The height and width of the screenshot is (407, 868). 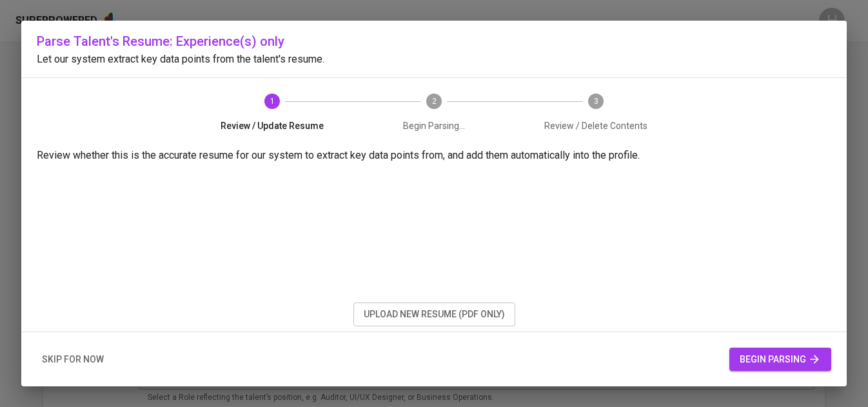 What do you see at coordinates (73, 359) in the screenshot?
I see `span: skip for now` at bounding box center [73, 359].